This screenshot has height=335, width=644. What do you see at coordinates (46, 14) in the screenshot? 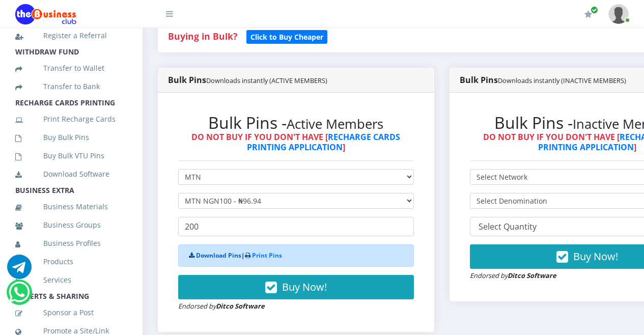
I see `img: Logo` at bounding box center [46, 14].